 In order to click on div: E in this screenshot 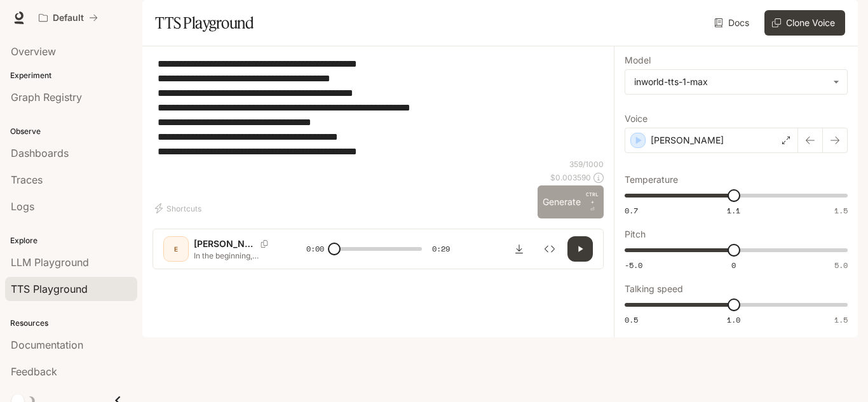, I will do `click(176, 250)`.